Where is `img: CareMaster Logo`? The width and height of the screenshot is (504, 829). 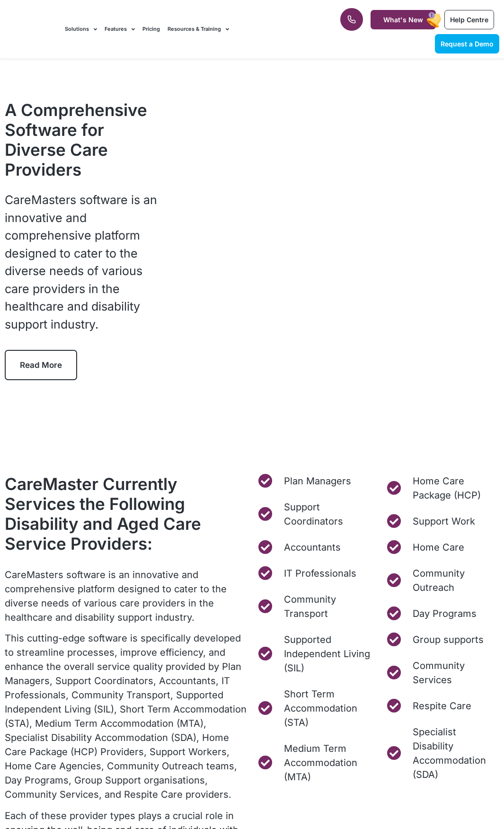 img: CareMaster Logo is located at coordinates (30, 29).